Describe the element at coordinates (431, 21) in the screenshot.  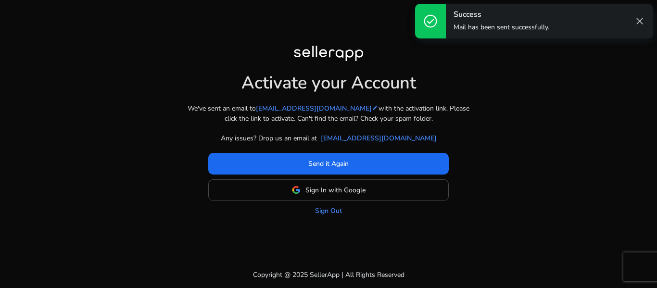
I see `span: check_circle` at that location.